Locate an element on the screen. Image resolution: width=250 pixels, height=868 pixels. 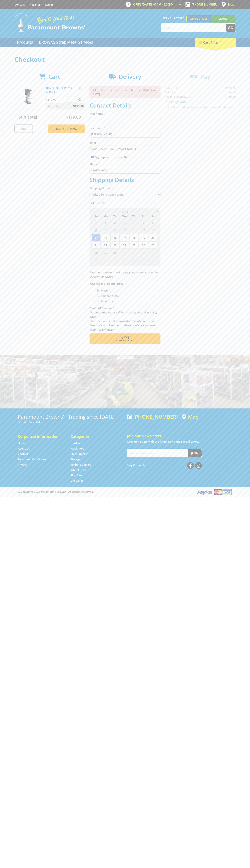
span: 15 is located at coordinates (106, 238).